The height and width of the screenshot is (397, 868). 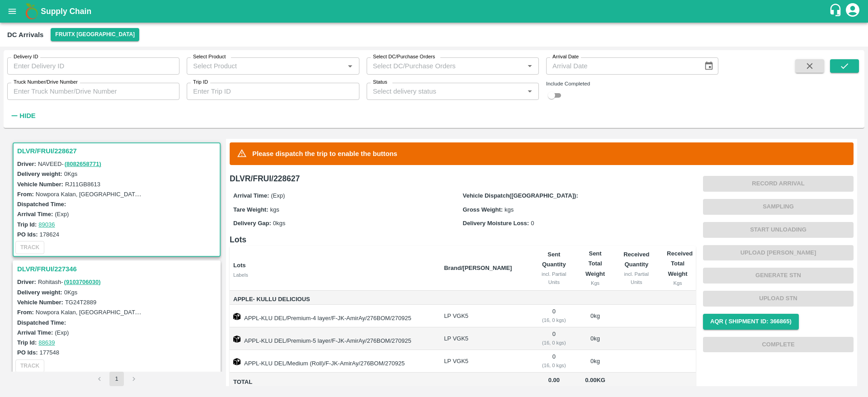 I want to click on td: APPL-KLU DEL/Medium (Roll)/F-JK-AmirAy/276BOM/270925, so click(x=333, y=362).